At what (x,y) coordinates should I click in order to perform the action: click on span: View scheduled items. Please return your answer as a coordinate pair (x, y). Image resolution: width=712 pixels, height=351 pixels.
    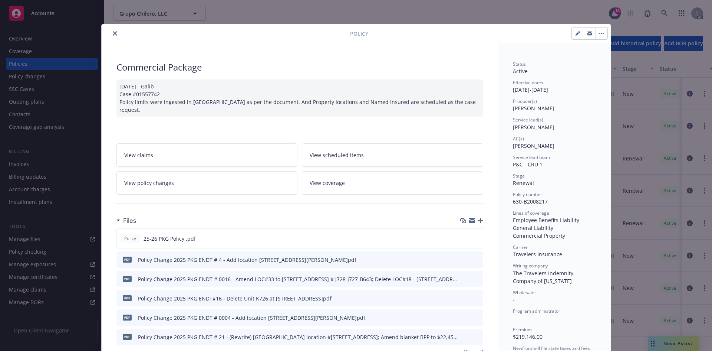
    Looking at the image, I should click on (337, 155).